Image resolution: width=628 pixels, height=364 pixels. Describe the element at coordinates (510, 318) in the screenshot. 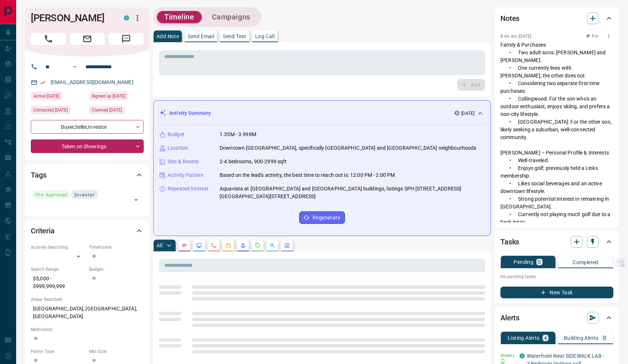

I see `h2: Alerts` at that location.